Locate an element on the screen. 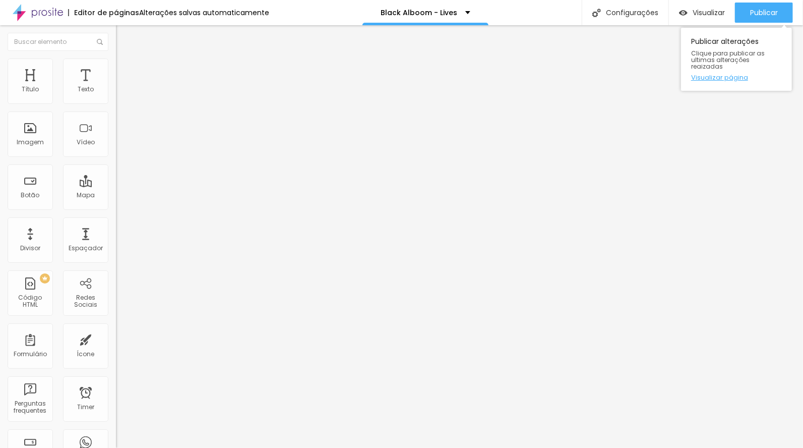 The height and width of the screenshot is (448, 803). div: Botão is located at coordinates (30, 195).